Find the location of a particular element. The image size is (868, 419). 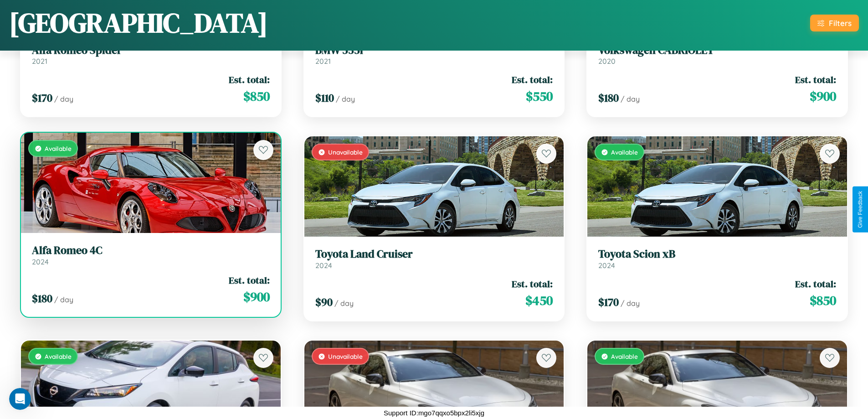

h3: Toyota Scion xB is located at coordinates (717, 254).